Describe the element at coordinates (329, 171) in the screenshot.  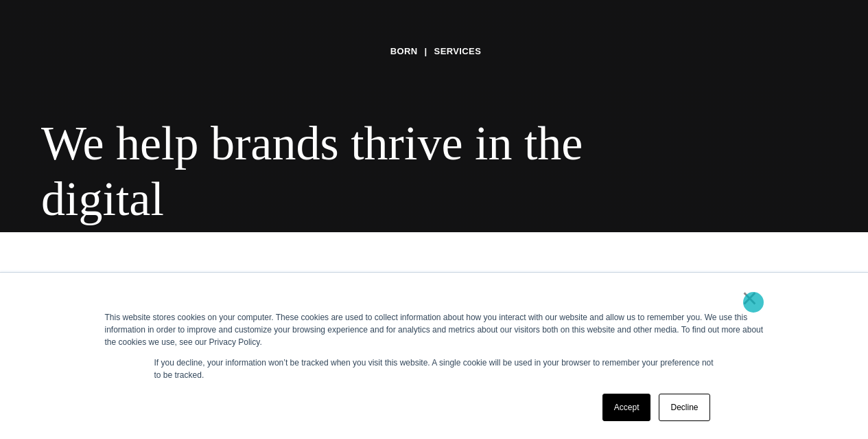
I see `span: We help brands thrive in the digital` at that location.